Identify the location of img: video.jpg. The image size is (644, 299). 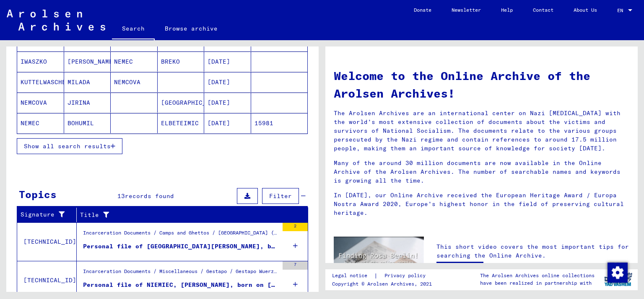
(378, 261).